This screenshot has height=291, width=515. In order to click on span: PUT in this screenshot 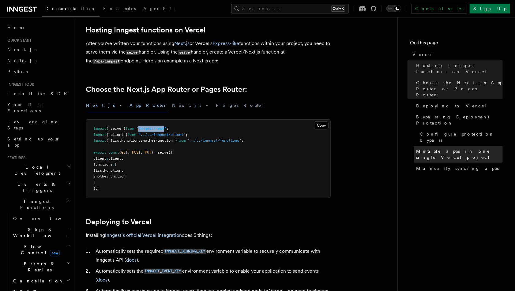, I will do `click(148, 152)`.